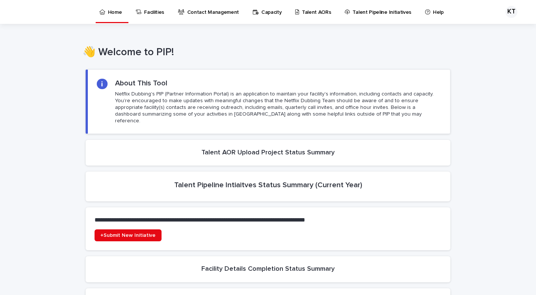 The image size is (536, 295). What do you see at coordinates (128, 235) in the screenshot?
I see `a: +Submit New Initiative` at bounding box center [128, 235].